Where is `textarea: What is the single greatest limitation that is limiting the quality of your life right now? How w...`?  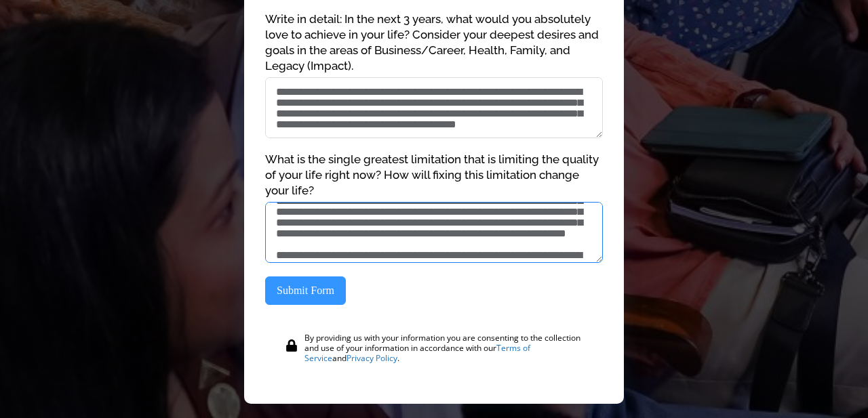
textarea: What is the single greatest limitation that is limiting the quality of your life right now? How w... is located at coordinates (434, 233).